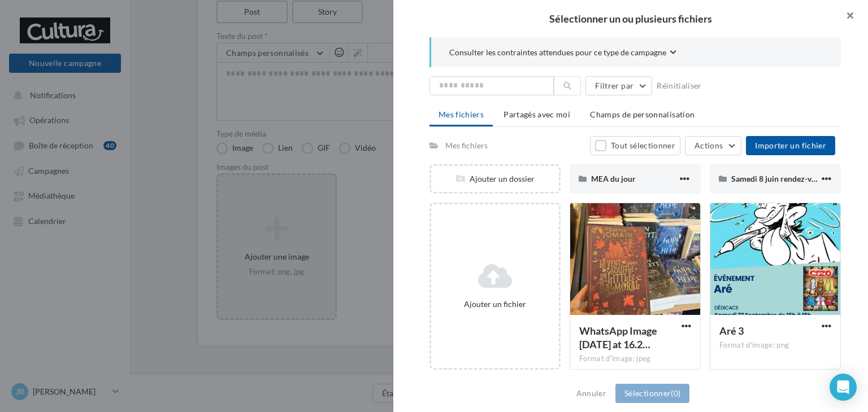 This screenshot has width=868, height=412. I want to click on div: Open Intercom Messenger, so click(843, 387).